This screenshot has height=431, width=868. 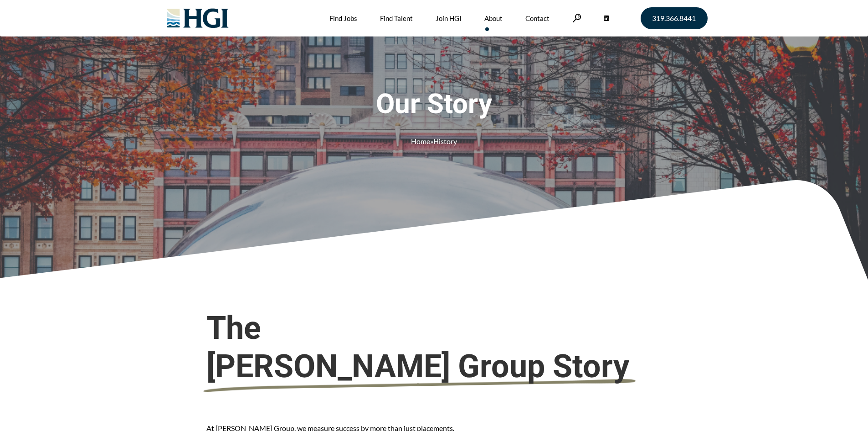 What do you see at coordinates (434, 347) in the screenshot?
I see `span: The` at bounding box center [434, 347].